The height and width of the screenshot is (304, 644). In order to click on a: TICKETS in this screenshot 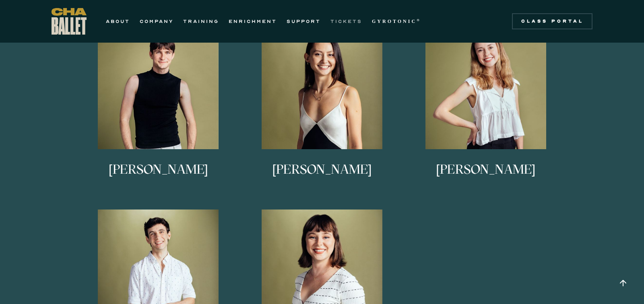, I will do `click(346, 21)`.